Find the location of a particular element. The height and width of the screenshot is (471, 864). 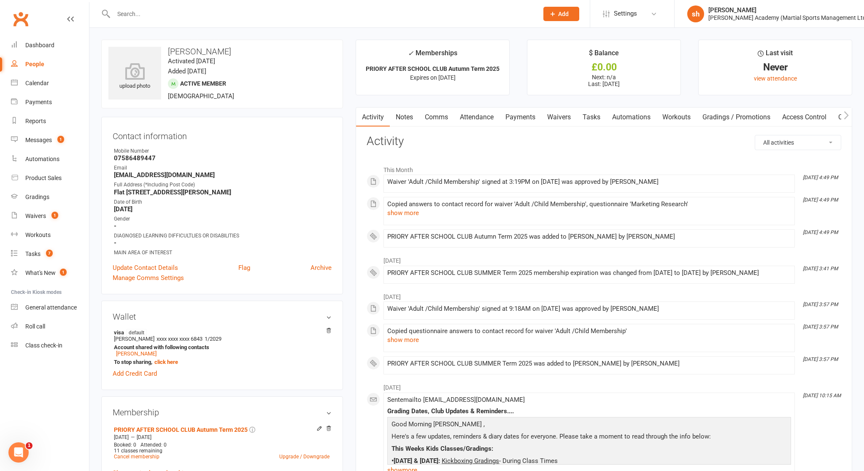

a: Reports is located at coordinates (50, 121).